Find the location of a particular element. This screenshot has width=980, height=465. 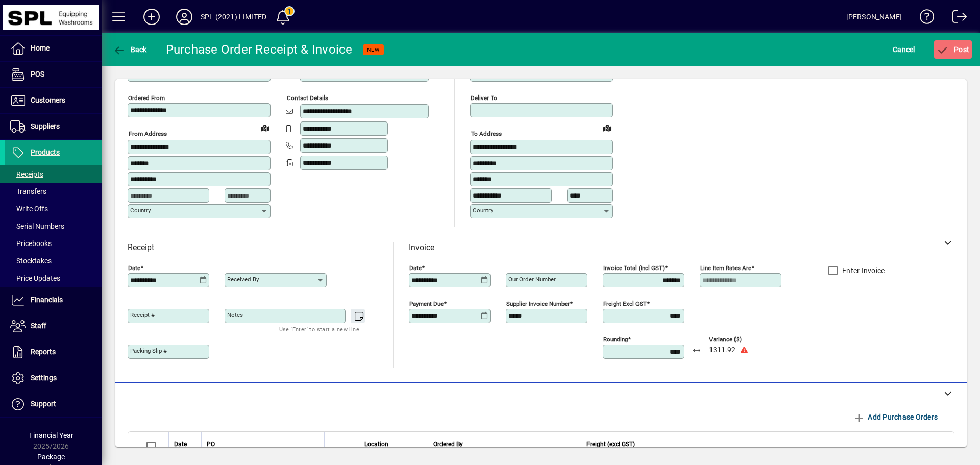

div: PO is located at coordinates (263, 445).